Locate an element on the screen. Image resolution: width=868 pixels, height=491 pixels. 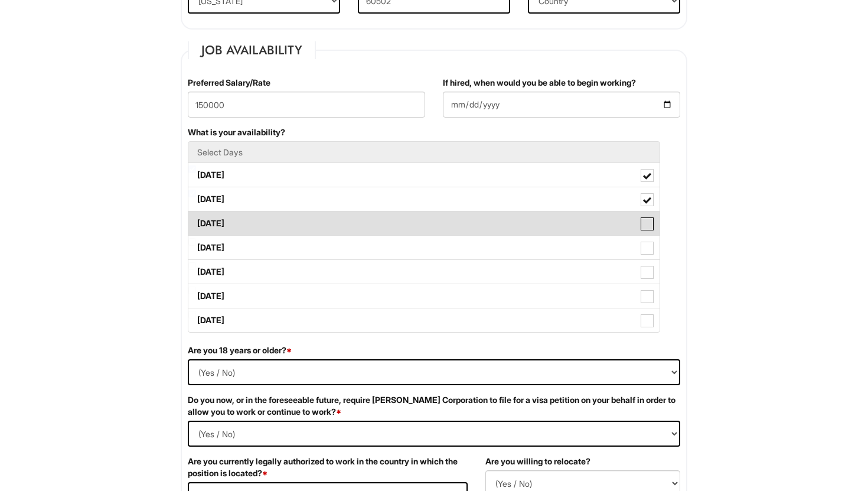
label: Are you willing to relocate? is located at coordinates (538, 461).